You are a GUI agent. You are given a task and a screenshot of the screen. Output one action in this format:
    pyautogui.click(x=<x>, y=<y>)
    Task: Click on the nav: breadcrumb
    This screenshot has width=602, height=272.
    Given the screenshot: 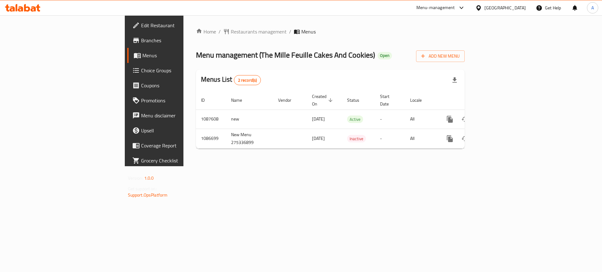 What is the action you would take?
    pyautogui.click(x=330, y=32)
    